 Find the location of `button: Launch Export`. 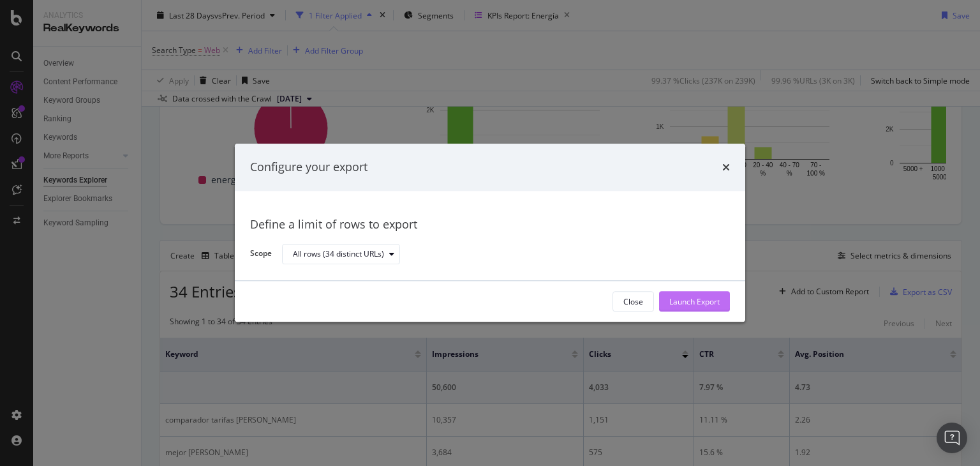

button: Launch Export is located at coordinates (695, 302).